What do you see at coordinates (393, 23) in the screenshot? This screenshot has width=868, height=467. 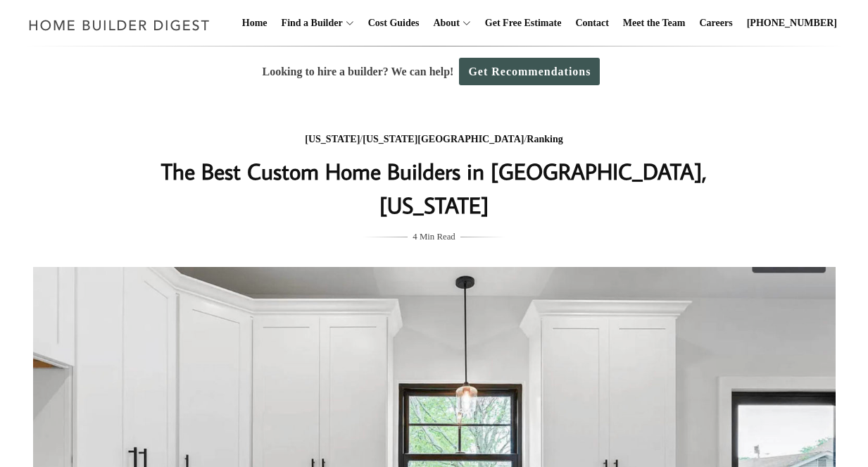 I see `a: Cost Guides` at bounding box center [393, 23].